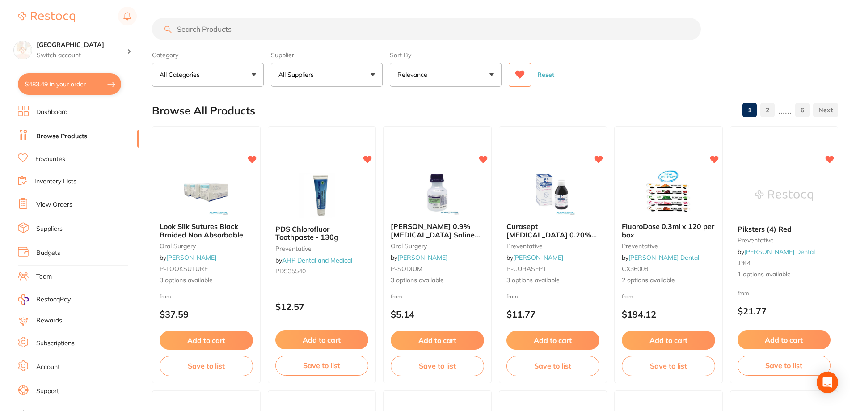  Describe the element at coordinates (784, 275) in the screenshot. I see `span: 1 options available` at that location.